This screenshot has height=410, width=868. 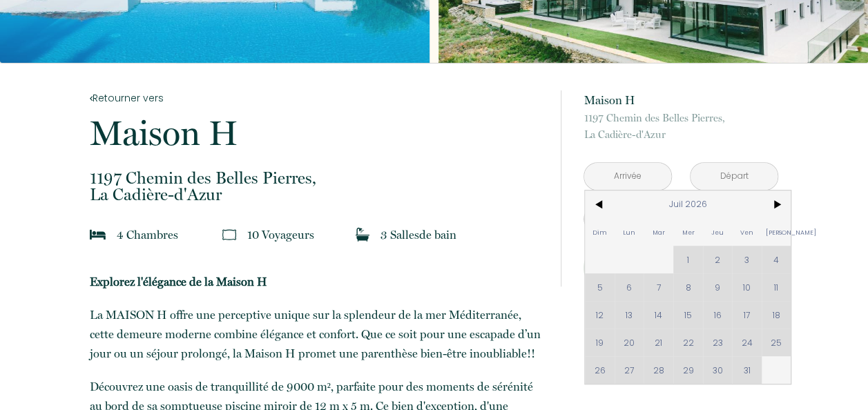 I want to click on span: Juil 2026, so click(x=688, y=204).